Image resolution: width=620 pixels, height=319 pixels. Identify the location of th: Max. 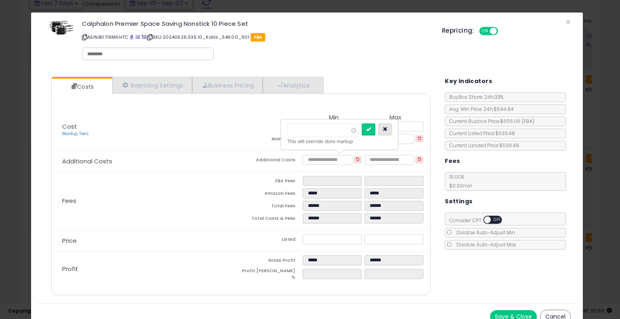
(395, 118).